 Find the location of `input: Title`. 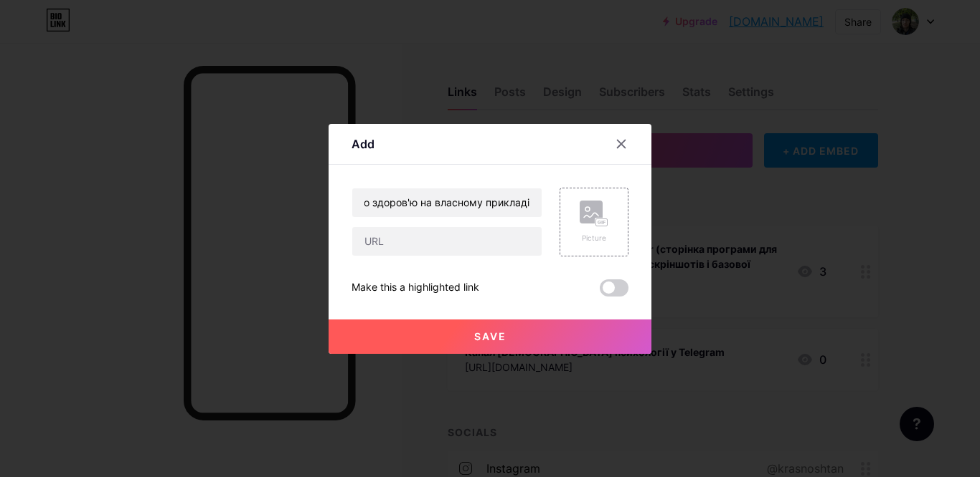

input: Title is located at coordinates (447, 203).